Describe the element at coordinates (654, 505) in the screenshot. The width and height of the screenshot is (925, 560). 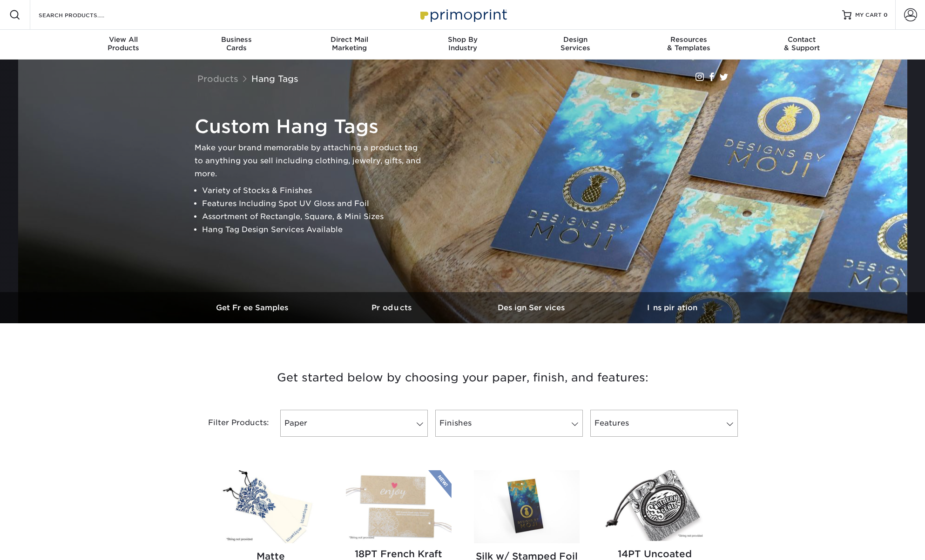
I see `img: 14PT Uncoated Hang Tags` at that location.